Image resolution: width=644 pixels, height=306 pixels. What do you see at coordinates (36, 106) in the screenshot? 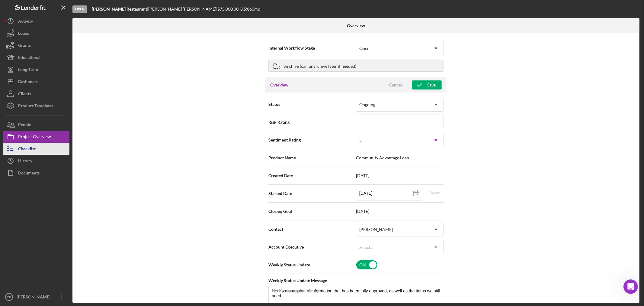
I see `button: Product Templates` at bounding box center [36, 106].